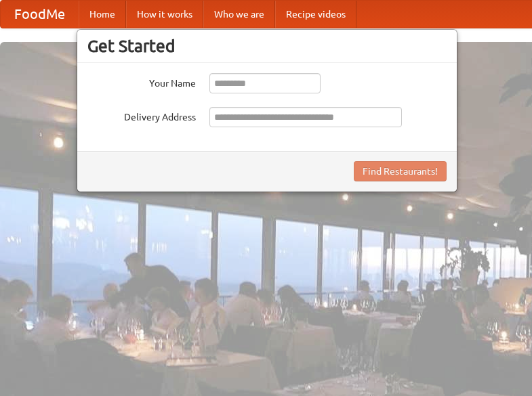 Image resolution: width=532 pixels, height=396 pixels. Describe the element at coordinates (40, 14) in the screenshot. I see `a: FoodMe` at that location.